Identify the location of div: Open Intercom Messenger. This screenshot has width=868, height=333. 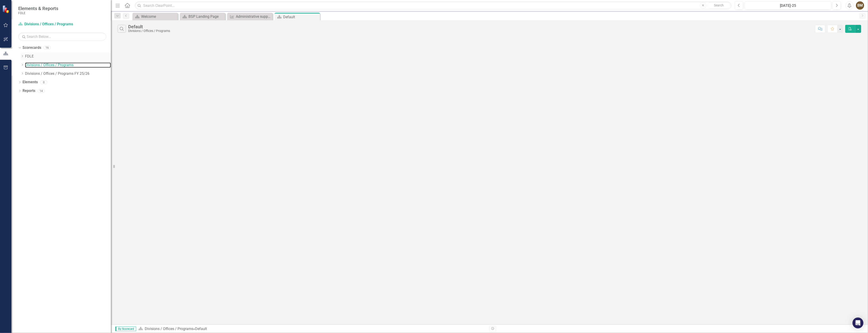
(858, 323).